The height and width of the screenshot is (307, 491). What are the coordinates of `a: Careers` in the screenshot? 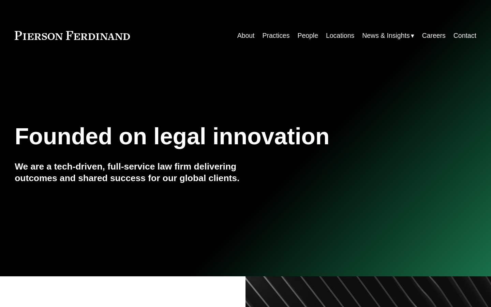 It's located at (433, 35).